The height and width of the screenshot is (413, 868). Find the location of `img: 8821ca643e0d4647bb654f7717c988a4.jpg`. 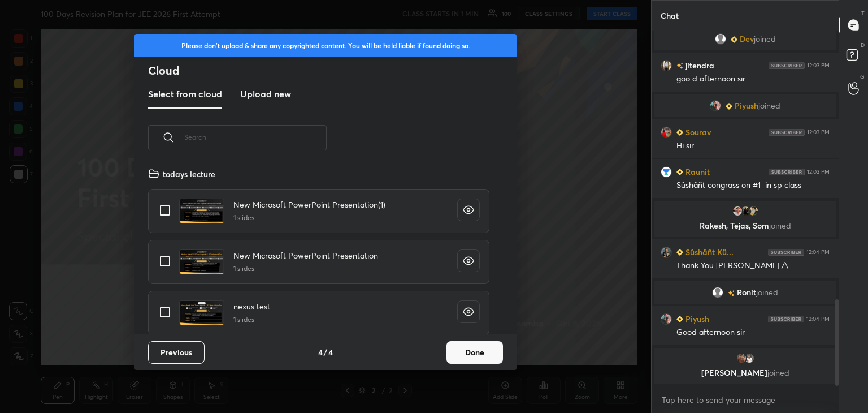

img: 8821ca643e0d4647bb654f7717c988a4.jpg is located at coordinates (749, 358).